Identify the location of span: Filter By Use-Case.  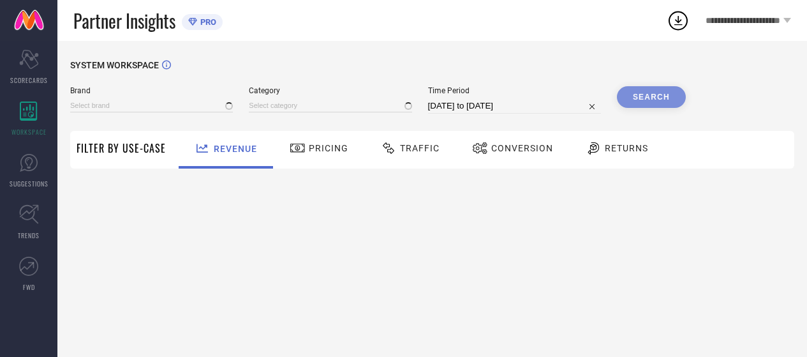
(121, 148).